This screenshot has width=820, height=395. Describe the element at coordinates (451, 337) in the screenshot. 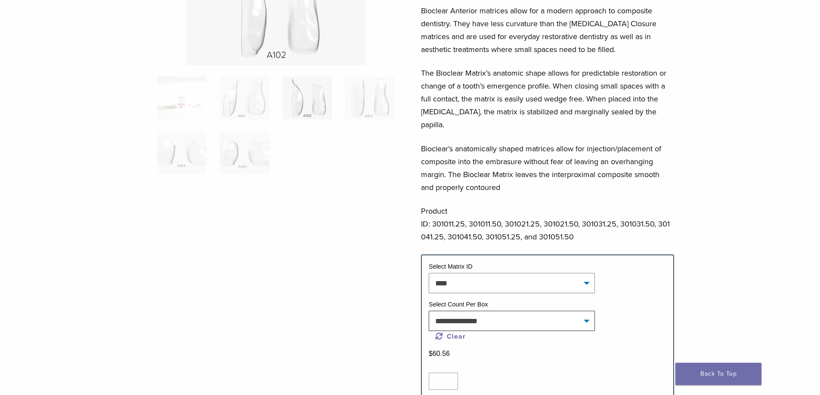

I see `a: Clear` at that location.